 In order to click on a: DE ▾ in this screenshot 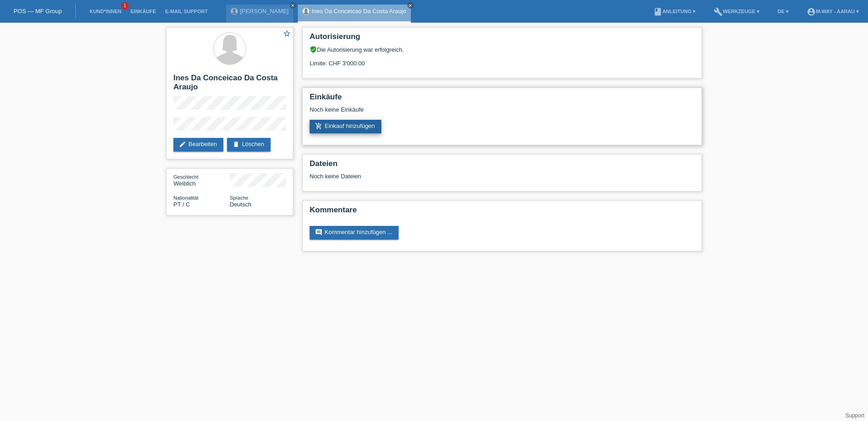, I will do `click(783, 11)`.